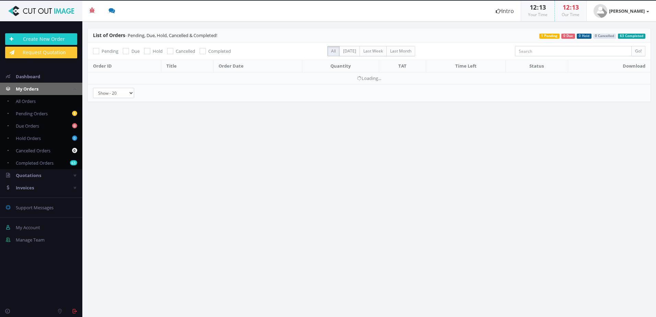 This screenshot has width=656, height=317. I want to click on span: My Orders, so click(27, 89).